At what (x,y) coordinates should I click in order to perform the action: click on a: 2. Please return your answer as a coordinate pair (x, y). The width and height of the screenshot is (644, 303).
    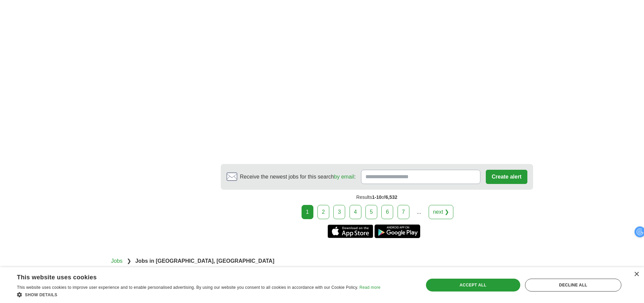
    Looking at the image, I should click on (323, 212).